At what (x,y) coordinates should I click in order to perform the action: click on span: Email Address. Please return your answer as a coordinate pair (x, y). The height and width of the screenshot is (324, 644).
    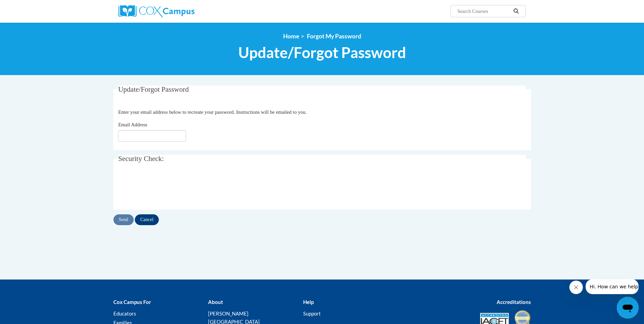
    Looking at the image, I should click on (133, 125).